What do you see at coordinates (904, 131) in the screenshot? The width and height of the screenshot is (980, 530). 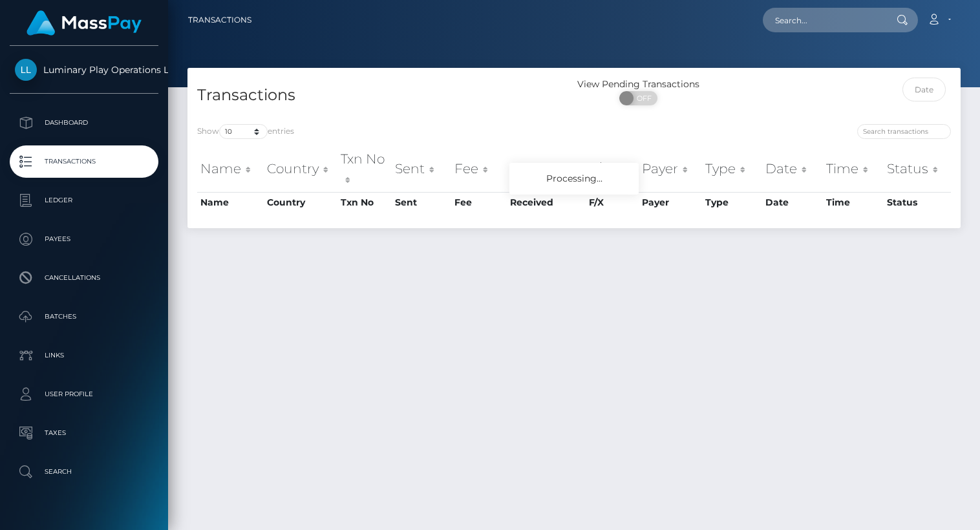 I see `input: Search transactions` at bounding box center [904, 131].